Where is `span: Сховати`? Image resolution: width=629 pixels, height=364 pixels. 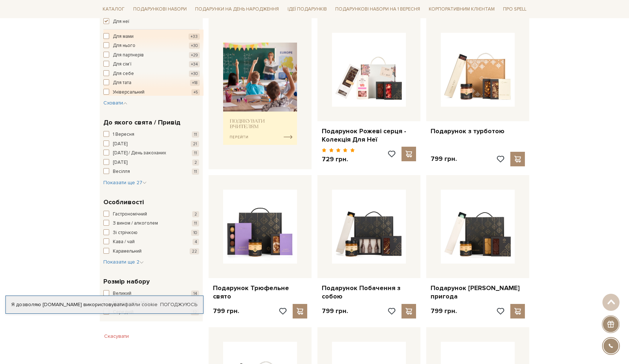
span: Сховати is located at coordinates (116, 102).